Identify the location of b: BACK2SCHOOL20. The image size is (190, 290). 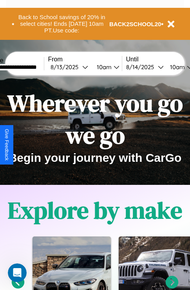
(135, 24).